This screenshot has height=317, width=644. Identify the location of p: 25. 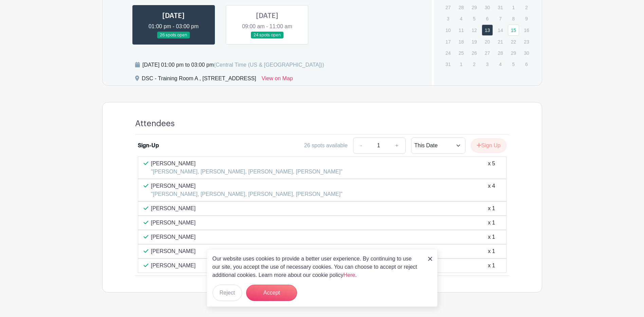
(461, 53).